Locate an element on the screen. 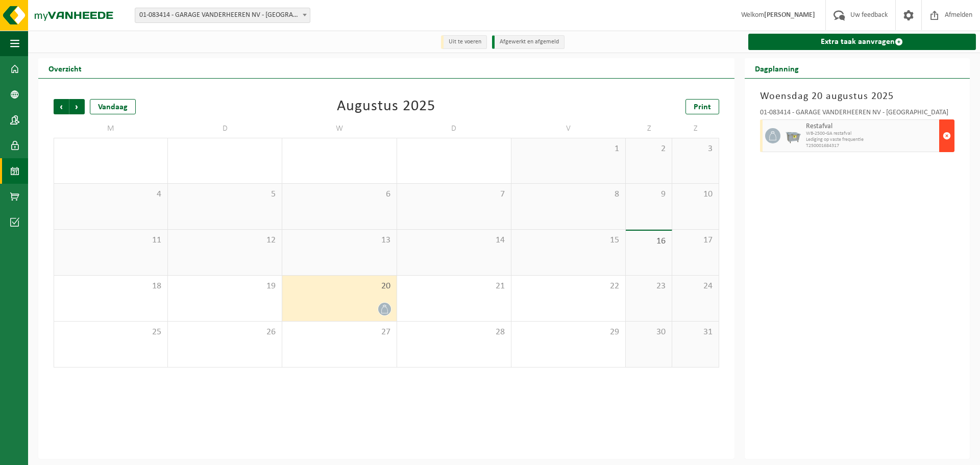  a: Print is located at coordinates (702, 107).